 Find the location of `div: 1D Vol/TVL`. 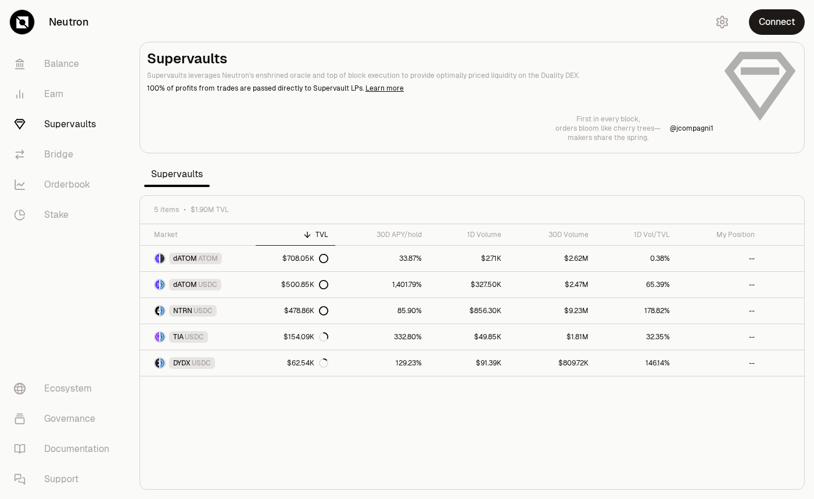

div: 1D Vol/TVL is located at coordinates (637, 235).